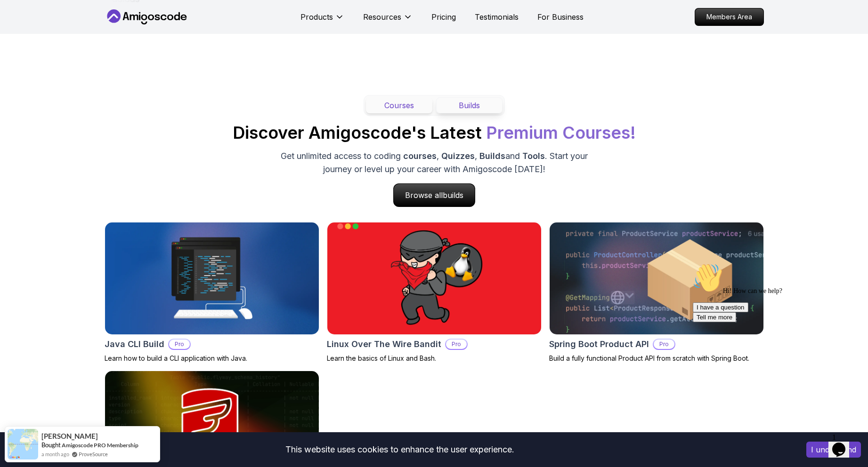  I want to click on span: builds, so click(453, 195).